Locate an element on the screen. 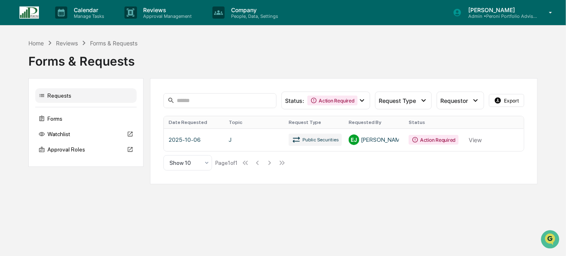 The width and height of the screenshot is (566, 256). p: Manage Tasks is located at coordinates (88, 16).